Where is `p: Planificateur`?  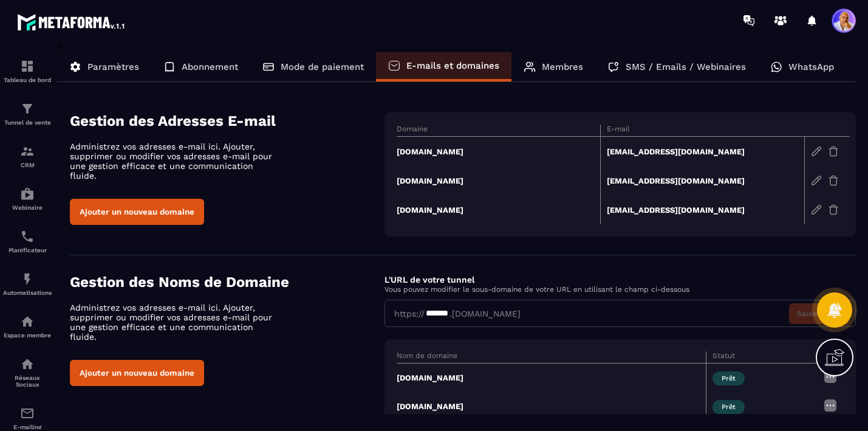 p: Planificateur is located at coordinates (27, 250).